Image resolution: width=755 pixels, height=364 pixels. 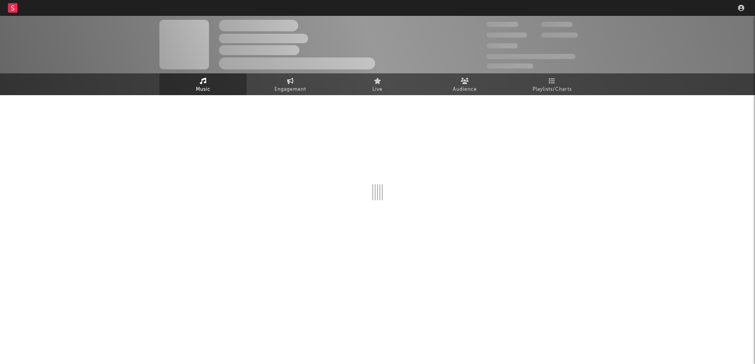 I want to click on a: Playlists/Charts, so click(x=552, y=84).